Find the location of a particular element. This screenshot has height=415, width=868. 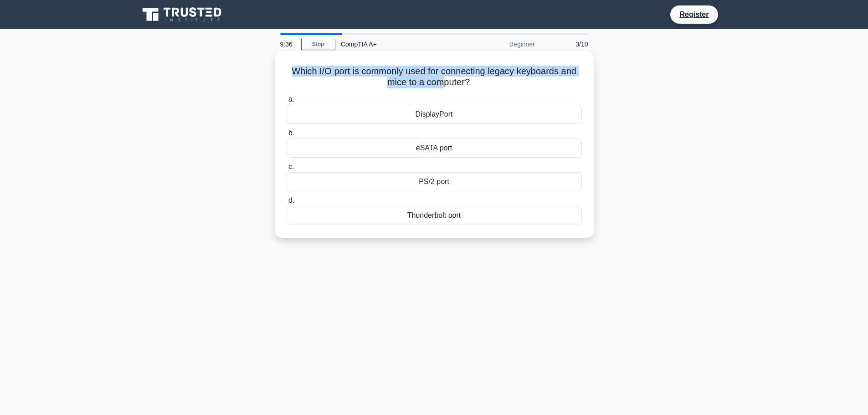

div: PS/2 port is located at coordinates (434, 182).